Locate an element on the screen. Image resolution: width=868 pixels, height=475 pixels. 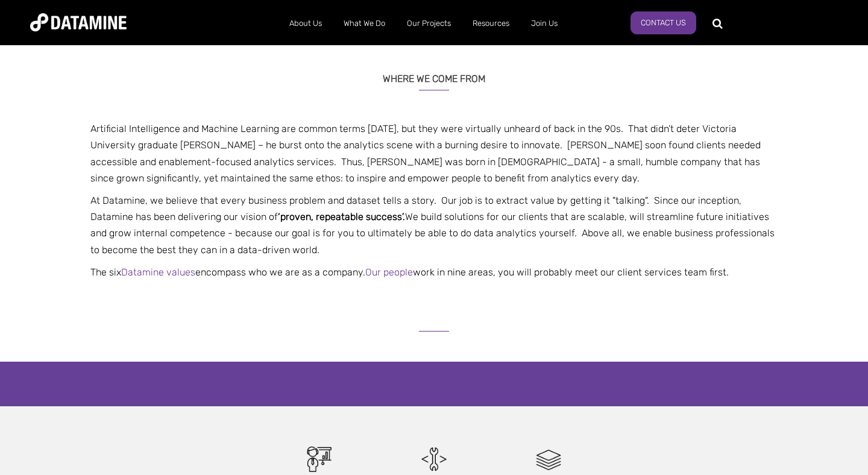
a: About Us is located at coordinates (306, 23).